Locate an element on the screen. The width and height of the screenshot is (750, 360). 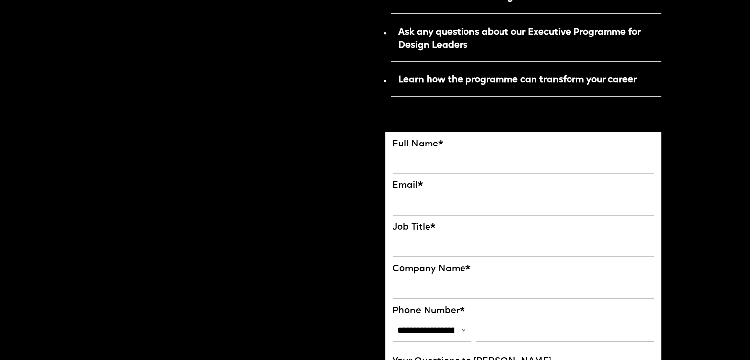
label: Full Name is located at coordinates (523, 144).